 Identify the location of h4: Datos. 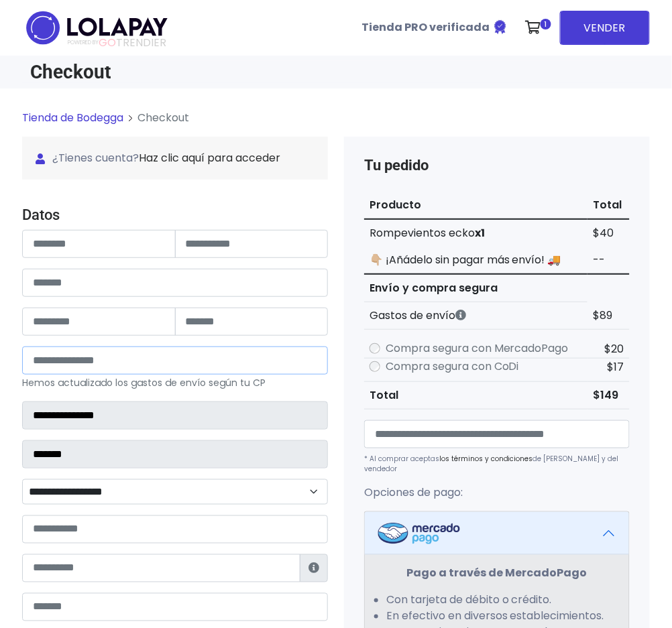
(175, 215).